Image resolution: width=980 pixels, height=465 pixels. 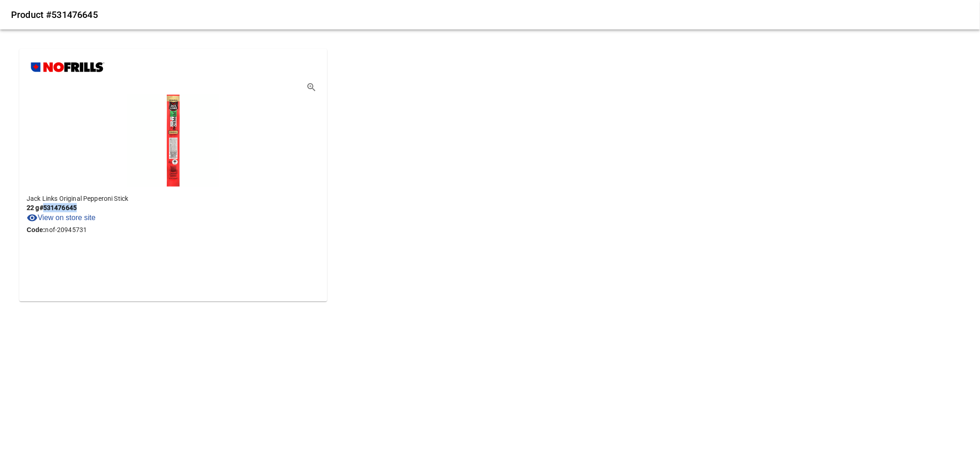 I want to click on b: Code:, so click(x=36, y=230).